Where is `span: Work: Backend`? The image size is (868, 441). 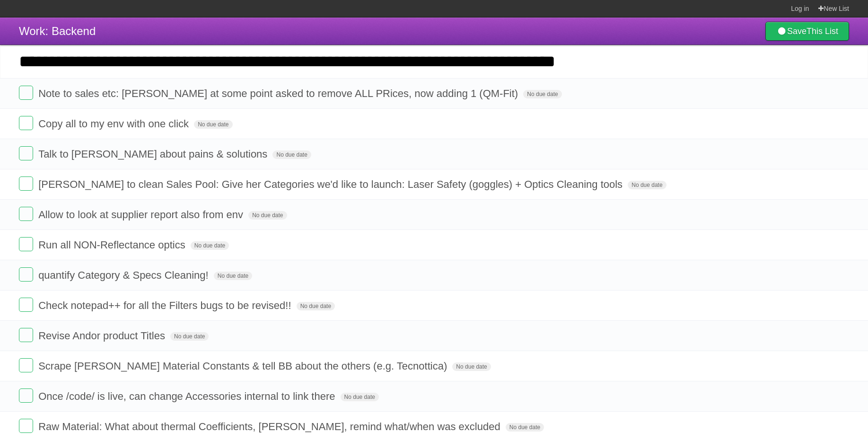 span: Work: Backend is located at coordinates (57, 31).